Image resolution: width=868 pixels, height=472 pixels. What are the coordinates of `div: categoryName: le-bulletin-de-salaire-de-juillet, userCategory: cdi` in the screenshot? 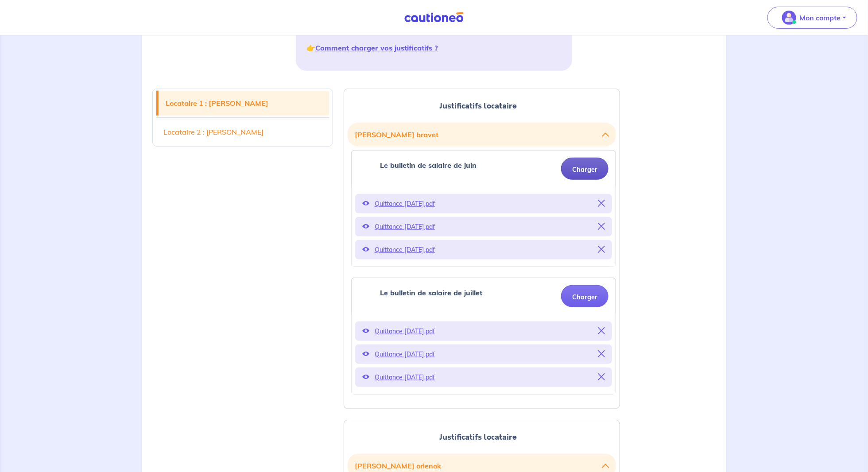 It's located at (484, 336).